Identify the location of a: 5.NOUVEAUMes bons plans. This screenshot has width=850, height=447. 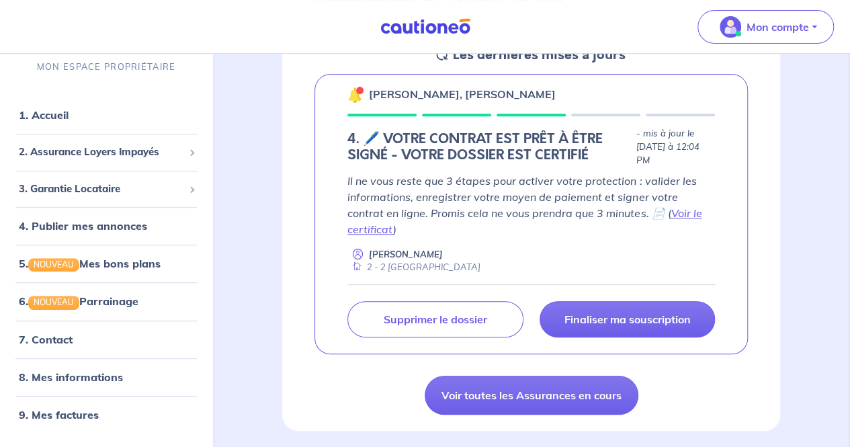
(89, 264).